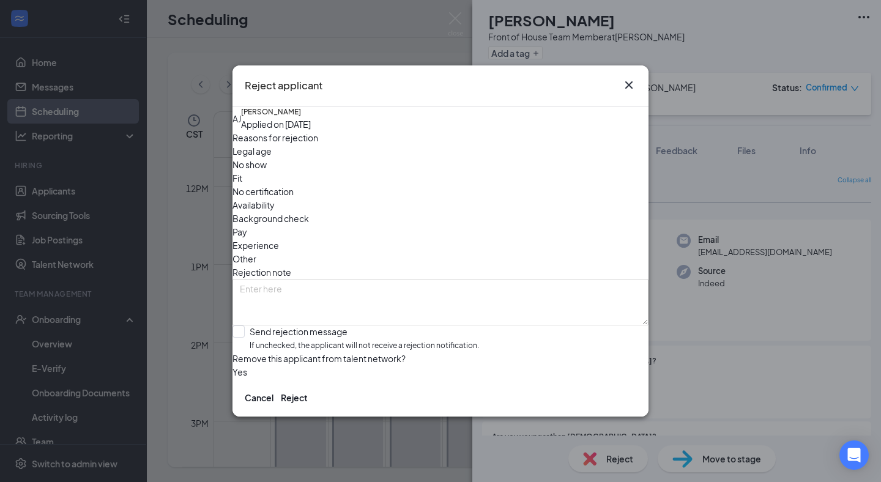 This screenshot has width=881, height=482. I want to click on span: Rejection note, so click(262, 272).